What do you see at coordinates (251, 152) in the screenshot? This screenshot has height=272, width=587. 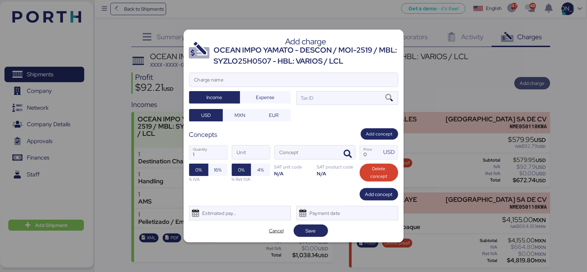 I see `input: Unit` at bounding box center [251, 152].